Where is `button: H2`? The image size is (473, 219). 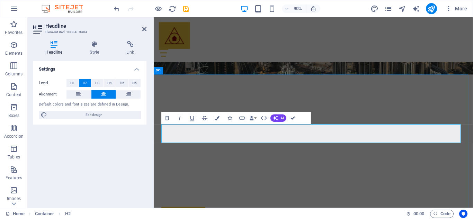
button: H2 is located at coordinates (85, 83).